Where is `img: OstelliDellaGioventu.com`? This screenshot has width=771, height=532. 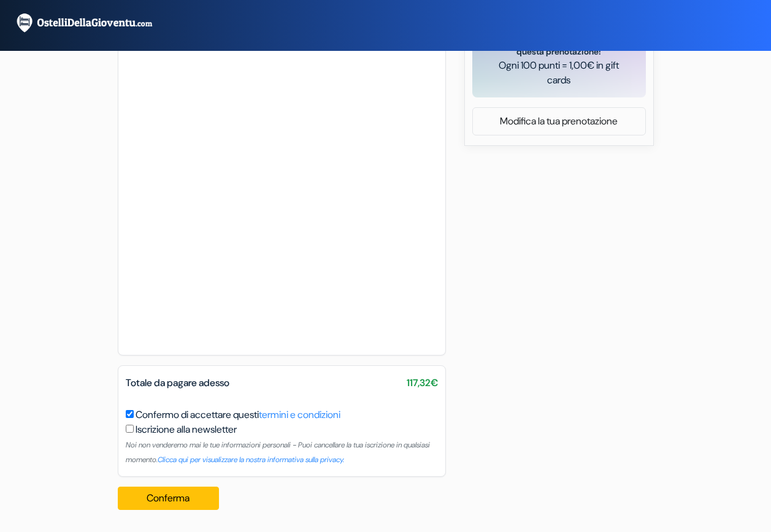 img: OstelliDellaGioventu.com is located at coordinates (92, 23).